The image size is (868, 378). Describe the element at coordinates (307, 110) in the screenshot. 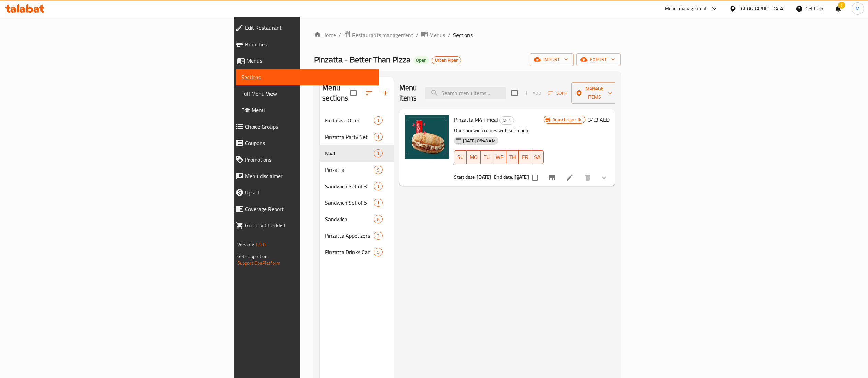

I see `span: Edit Menu` at that location.